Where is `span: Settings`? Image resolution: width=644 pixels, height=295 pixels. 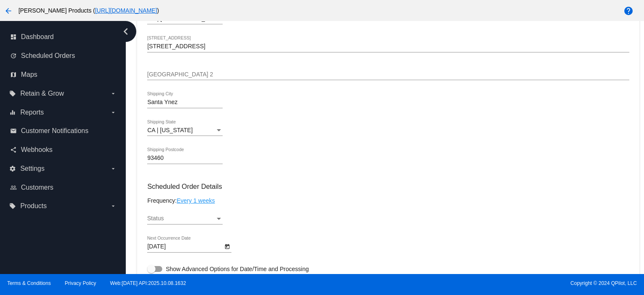 span: Settings is located at coordinates (32, 169).